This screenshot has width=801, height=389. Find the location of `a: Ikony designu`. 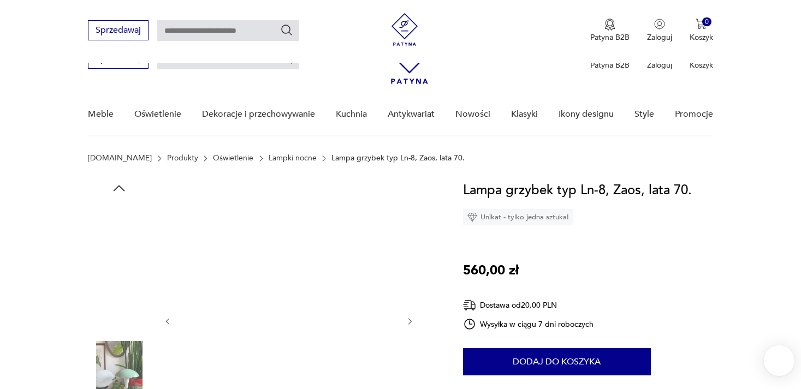

a: Ikony designu is located at coordinates (586, 114).